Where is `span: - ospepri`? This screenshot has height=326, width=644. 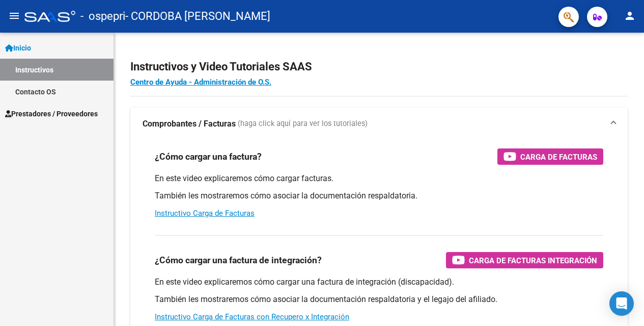
span: - ospepri is located at coordinates (103, 16).